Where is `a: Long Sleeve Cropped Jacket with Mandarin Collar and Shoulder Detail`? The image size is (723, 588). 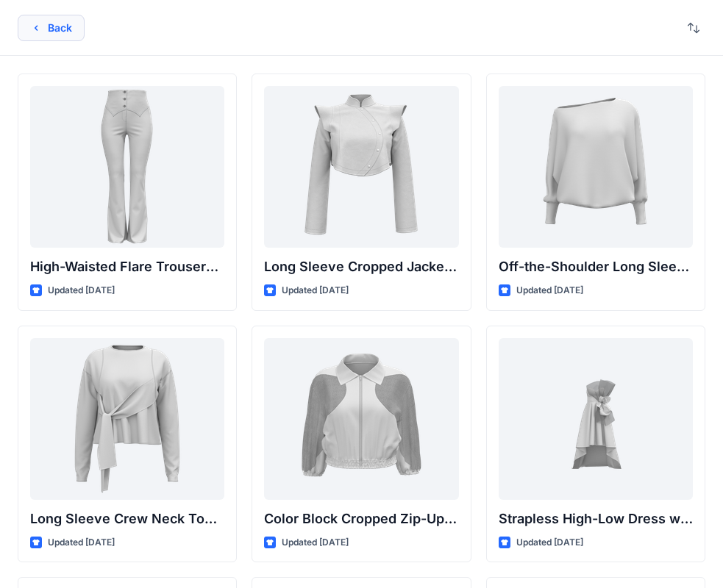
a: Long Sleeve Cropped Jacket with Mandarin Collar and Shoulder Detail is located at coordinates (362, 167).